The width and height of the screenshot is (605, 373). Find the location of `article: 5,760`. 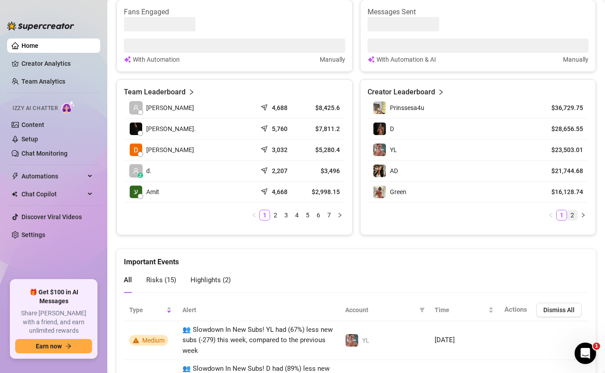

article: 5,760 is located at coordinates (279, 129).